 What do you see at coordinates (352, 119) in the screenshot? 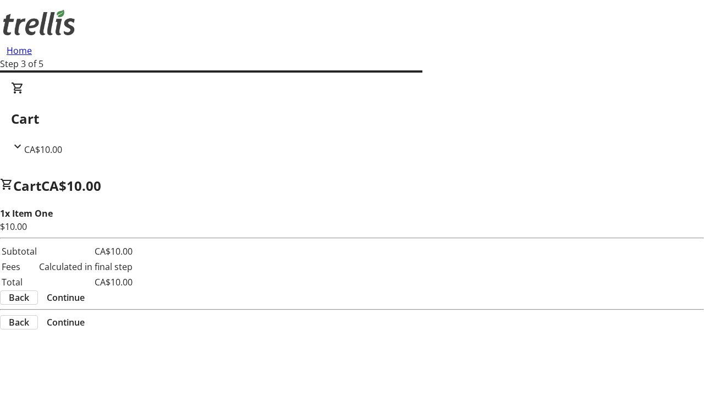
I see `div: CartCA$10.00` at bounding box center [352, 119].